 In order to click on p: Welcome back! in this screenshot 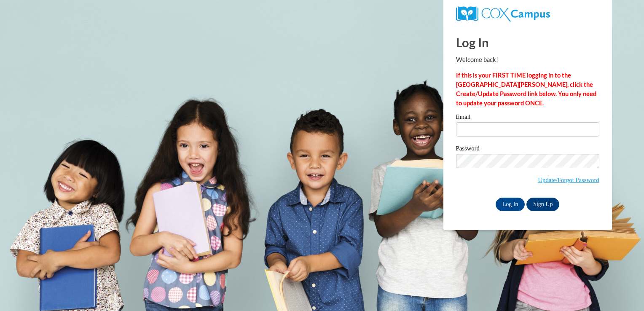, I will do `click(528, 60)`.